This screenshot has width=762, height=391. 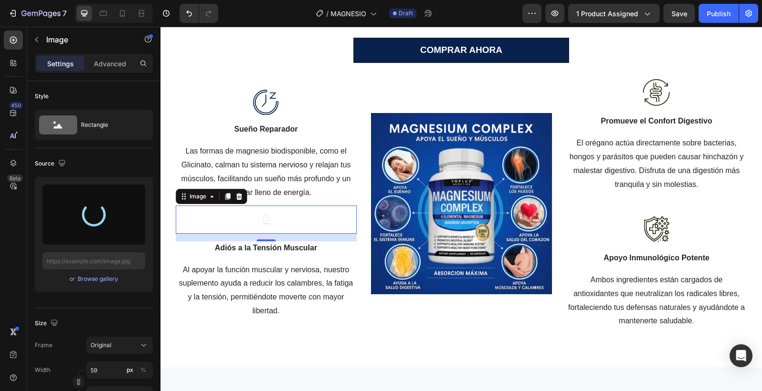 I want to click on p: Ambos ingredientes están cargados de antioxidantes que neutralizan los radicales libres, fortalec..., so click(x=496, y=273).